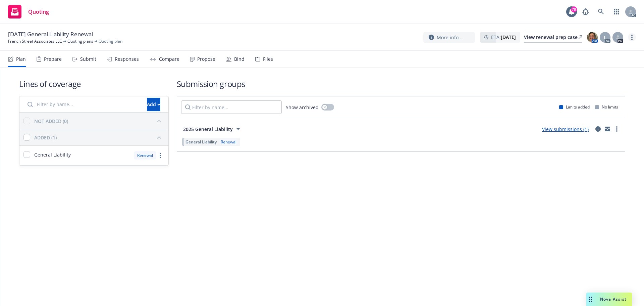 The height and width of the screenshot is (306, 644). I want to click on div: No limits, so click(607, 107).